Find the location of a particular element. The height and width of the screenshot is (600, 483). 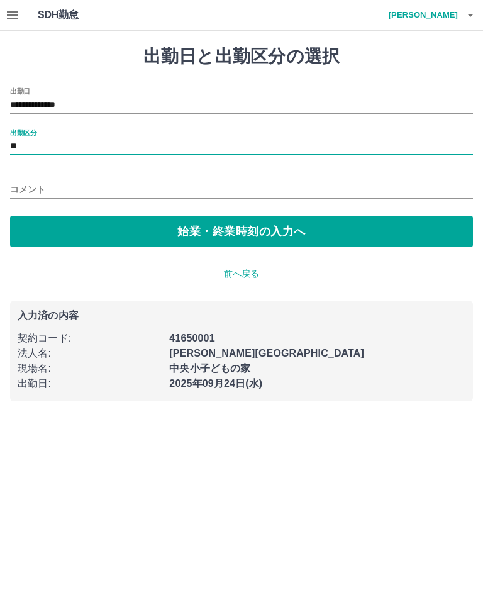

p: 前へ戻る is located at coordinates (242, 274).